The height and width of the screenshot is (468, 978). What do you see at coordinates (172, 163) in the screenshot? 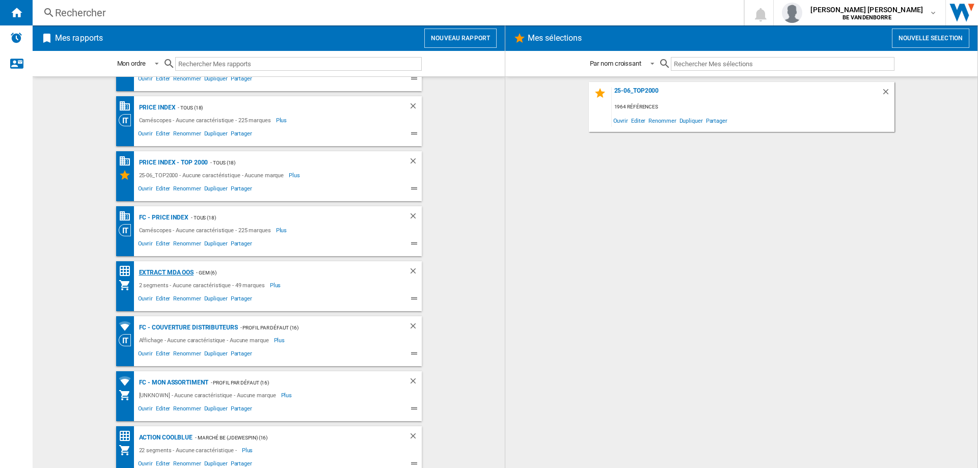
I see `div: PRICE INDEX - Top 2000` at bounding box center [172, 163].